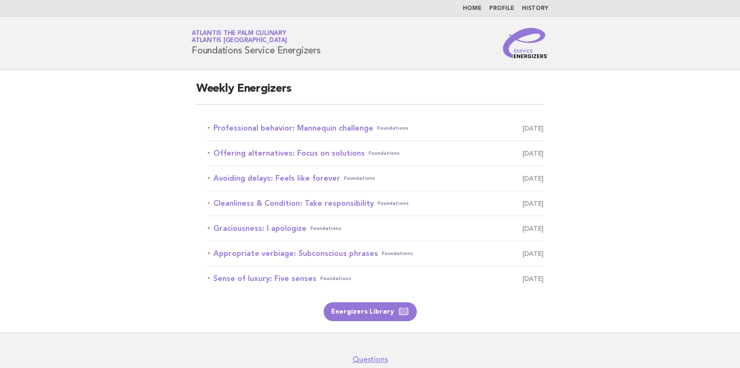 The image size is (740, 368). What do you see at coordinates (256, 43) in the screenshot?
I see `h1: Foundations Service Energizers` at bounding box center [256, 43].